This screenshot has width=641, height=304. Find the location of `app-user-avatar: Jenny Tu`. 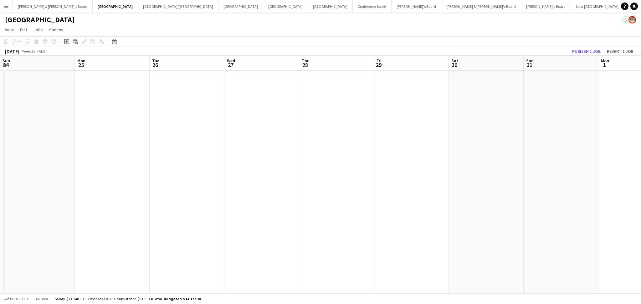

app-user-avatar: Jenny Tu is located at coordinates (626, 20).